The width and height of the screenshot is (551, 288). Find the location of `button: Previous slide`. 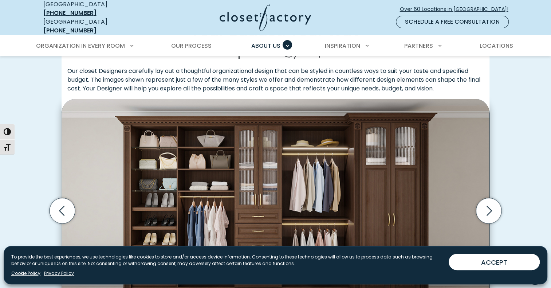

button: Previous slide is located at coordinates (62, 210).